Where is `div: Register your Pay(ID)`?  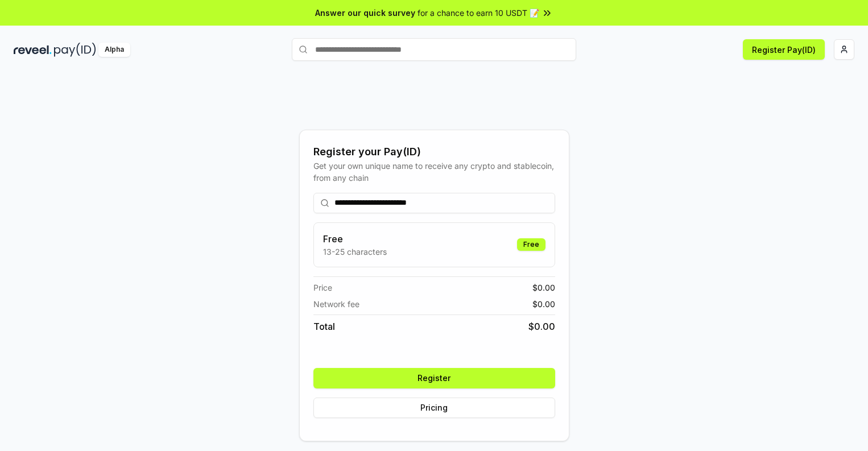 div: Register your Pay(ID) is located at coordinates (434, 152).